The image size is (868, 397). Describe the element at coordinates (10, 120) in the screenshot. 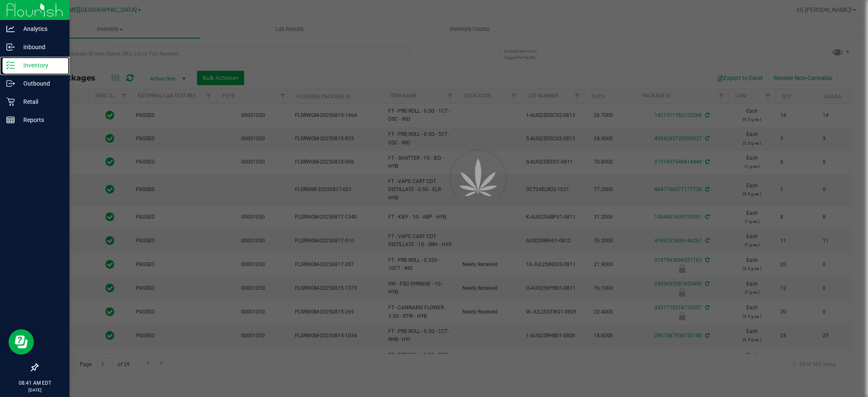

I see `inline-svg: Reports` at that location.